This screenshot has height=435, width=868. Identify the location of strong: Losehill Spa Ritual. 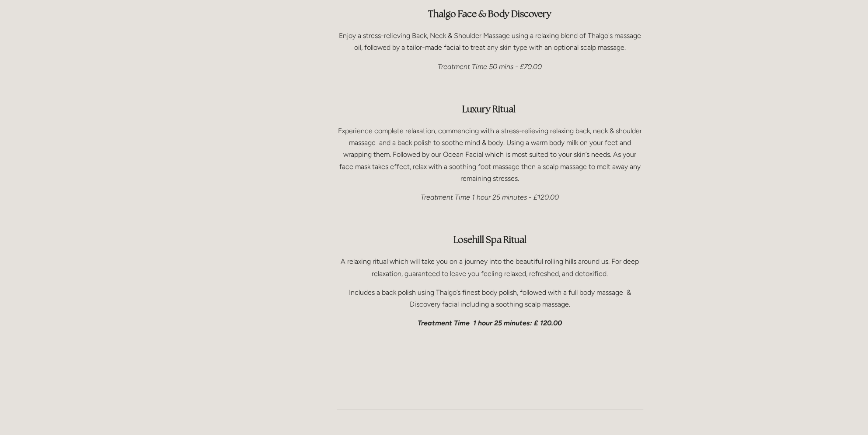
(489, 239).